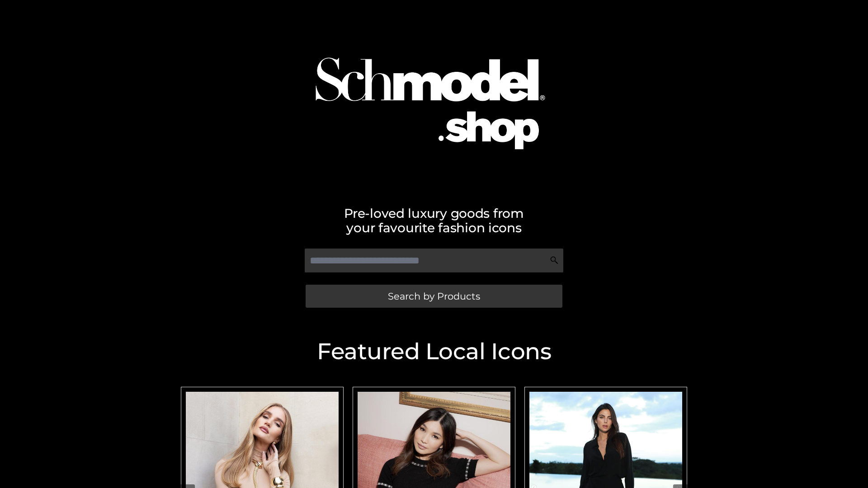 This screenshot has width=868, height=488. I want to click on span: Search by Products, so click(434, 296).